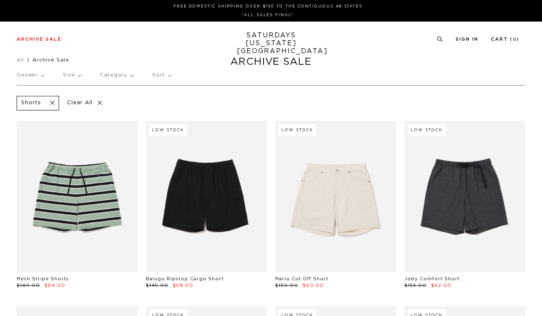  What do you see at coordinates (51, 60) in the screenshot?
I see `span: Archive Sale` at bounding box center [51, 60].